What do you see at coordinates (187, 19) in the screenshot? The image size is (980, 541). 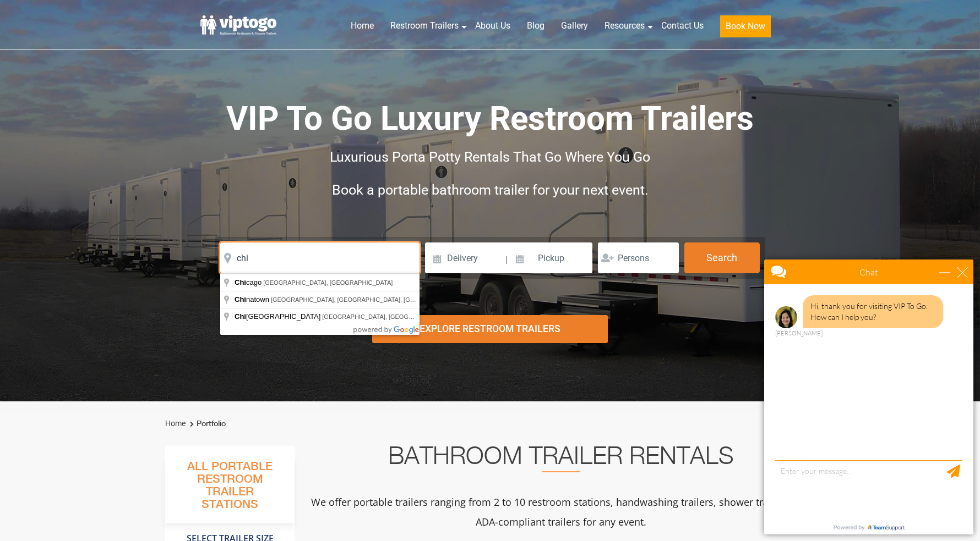 I see `div: minimize` at bounding box center [187, 19].